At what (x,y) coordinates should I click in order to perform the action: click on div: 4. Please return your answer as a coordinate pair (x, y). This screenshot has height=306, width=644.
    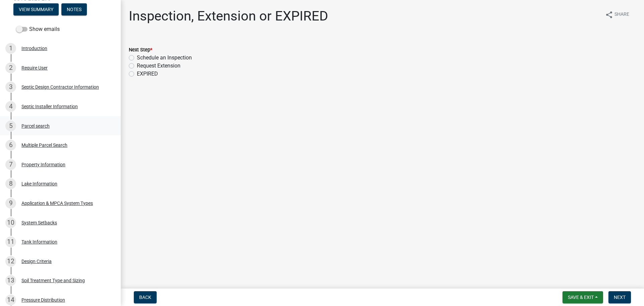
    Looking at the image, I should click on (11, 106).